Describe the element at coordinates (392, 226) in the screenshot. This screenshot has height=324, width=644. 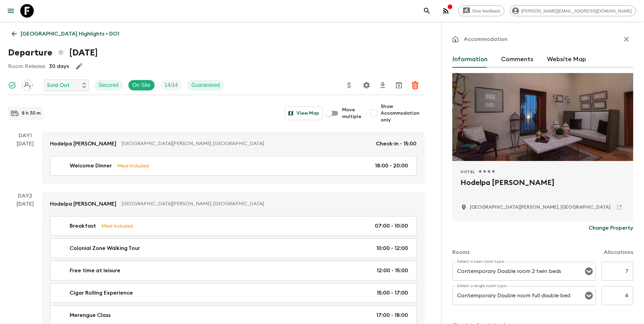
I see `p: 07:00 - 10:00` at that location.